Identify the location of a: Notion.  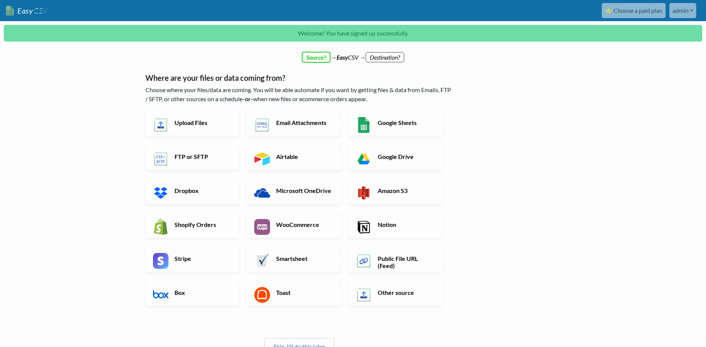
(395, 225).